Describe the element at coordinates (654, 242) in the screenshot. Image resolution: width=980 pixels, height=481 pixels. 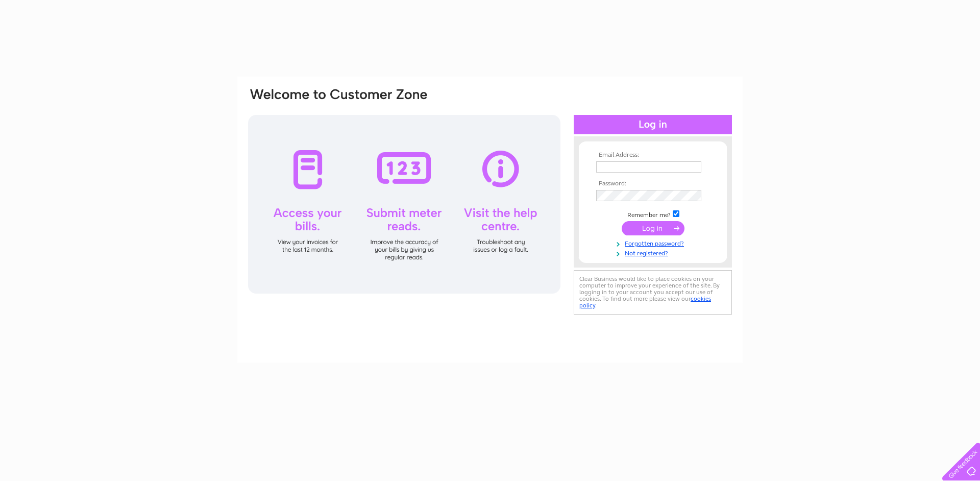
I see `a: Forgotten password?` at that location.